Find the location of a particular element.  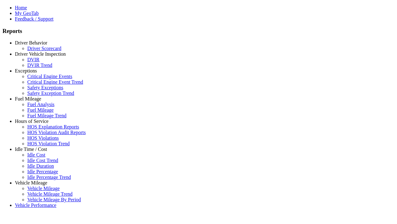

a: Hours of Service is located at coordinates (32, 121).